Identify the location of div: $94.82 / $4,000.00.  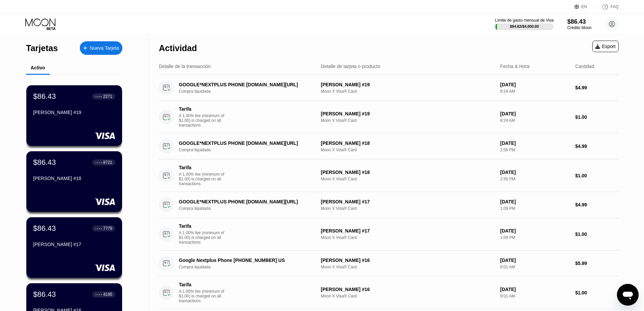
(525, 26).